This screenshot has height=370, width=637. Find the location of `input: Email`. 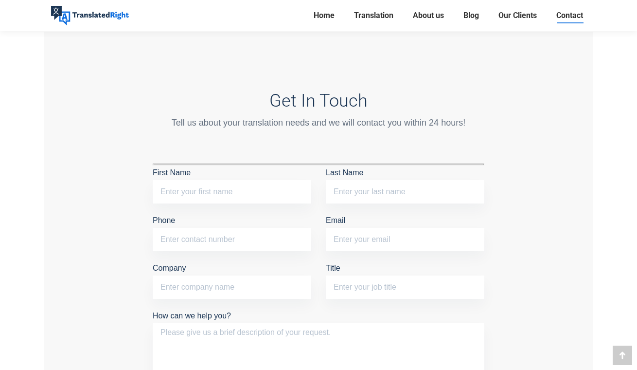

input: Email is located at coordinates (405, 239).